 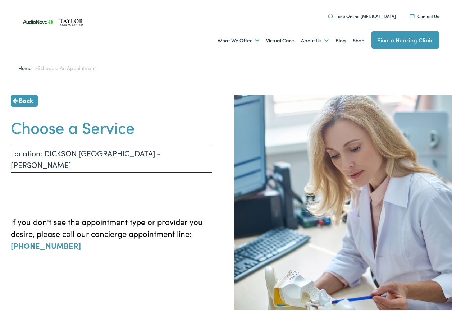 What do you see at coordinates (341, 39) in the screenshot?
I see `a: Blog` at bounding box center [341, 39].